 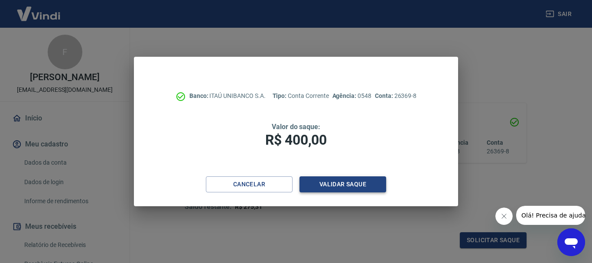 What do you see at coordinates (249, 184) in the screenshot?
I see `button: Cancelar` at bounding box center [249, 184].